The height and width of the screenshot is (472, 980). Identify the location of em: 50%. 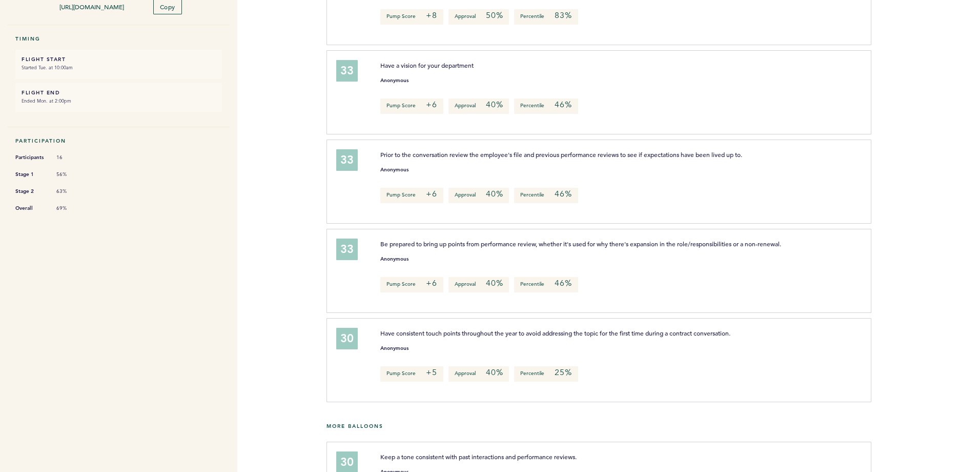
(494, 16).